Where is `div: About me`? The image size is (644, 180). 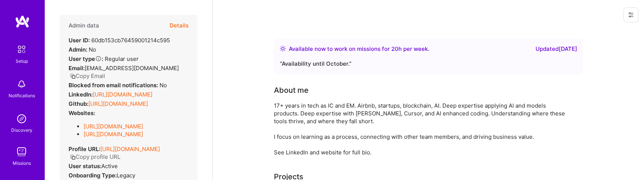 div: About me is located at coordinates (291, 90).